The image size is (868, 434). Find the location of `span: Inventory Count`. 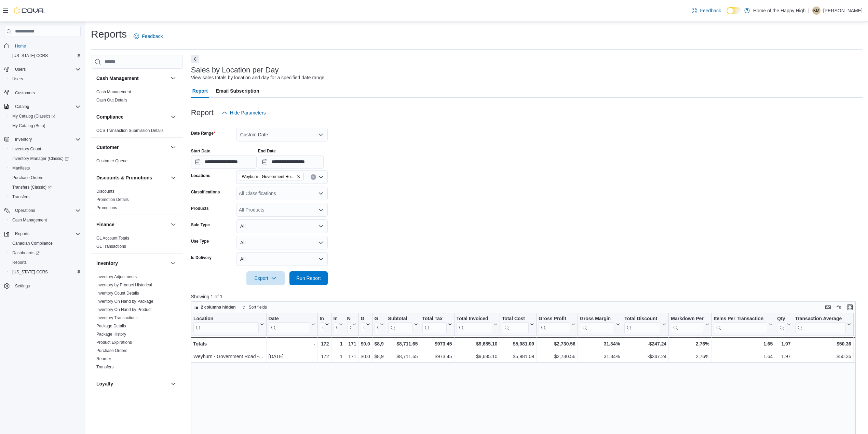

span: Inventory Count is located at coordinates (45, 149).